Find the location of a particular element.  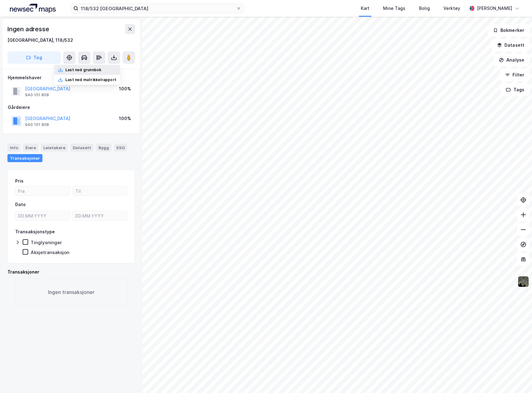

div: Bolig is located at coordinates (424, 8).